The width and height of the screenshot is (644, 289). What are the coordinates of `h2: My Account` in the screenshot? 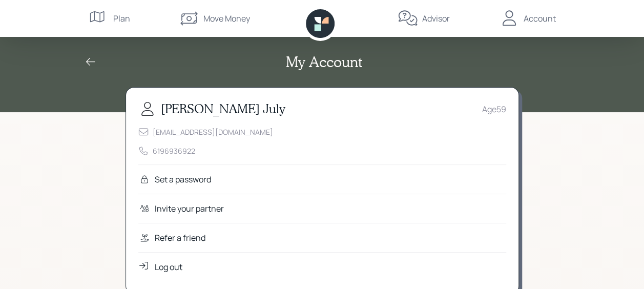 It's located at (324, 62).